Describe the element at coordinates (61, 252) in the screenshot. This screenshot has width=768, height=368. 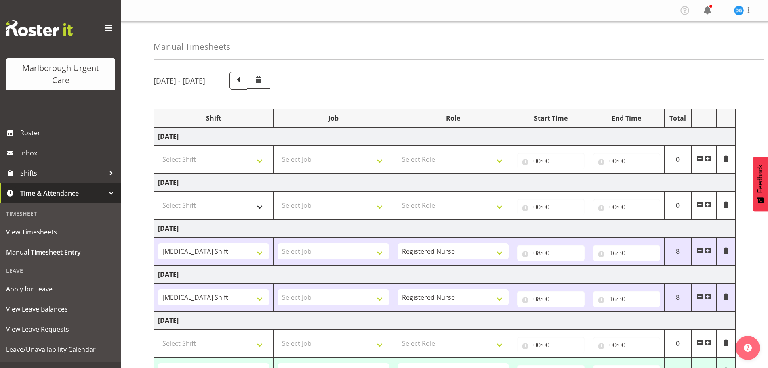
I see `a: Manual Timesheet Entry` at that location.